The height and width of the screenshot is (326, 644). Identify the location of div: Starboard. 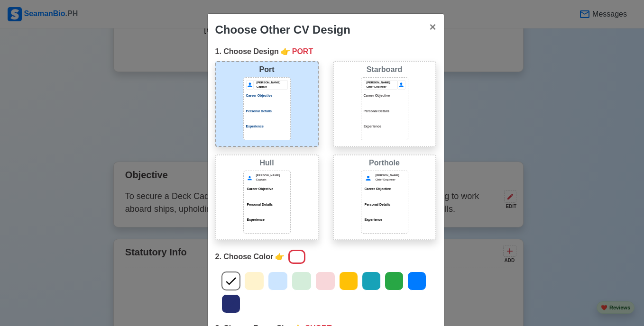
(385, 70).